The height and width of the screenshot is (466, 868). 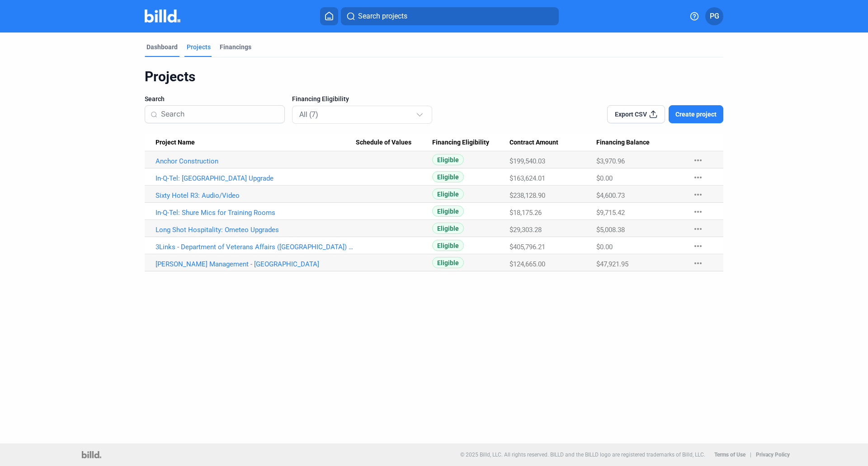 What do you see at coordinates (526, 230) in the screenshot?
I see `span: $29,303.28` at bounding box center [526, 230].